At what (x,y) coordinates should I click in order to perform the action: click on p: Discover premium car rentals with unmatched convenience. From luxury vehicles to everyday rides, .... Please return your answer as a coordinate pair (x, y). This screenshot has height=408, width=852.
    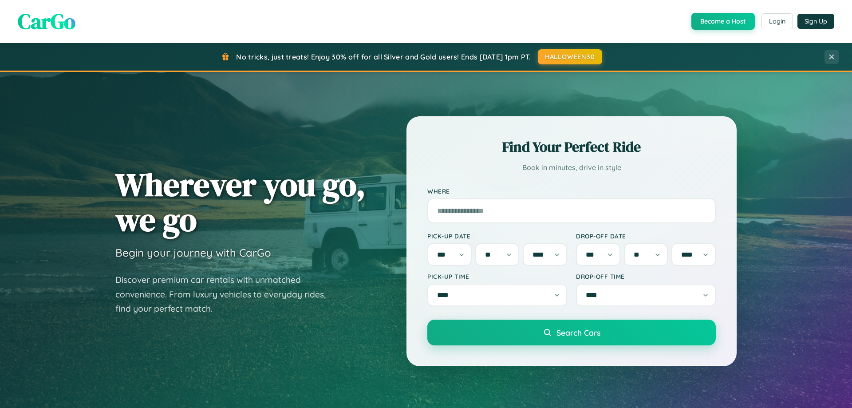
    Looking at the image, I should click on (226, 294).